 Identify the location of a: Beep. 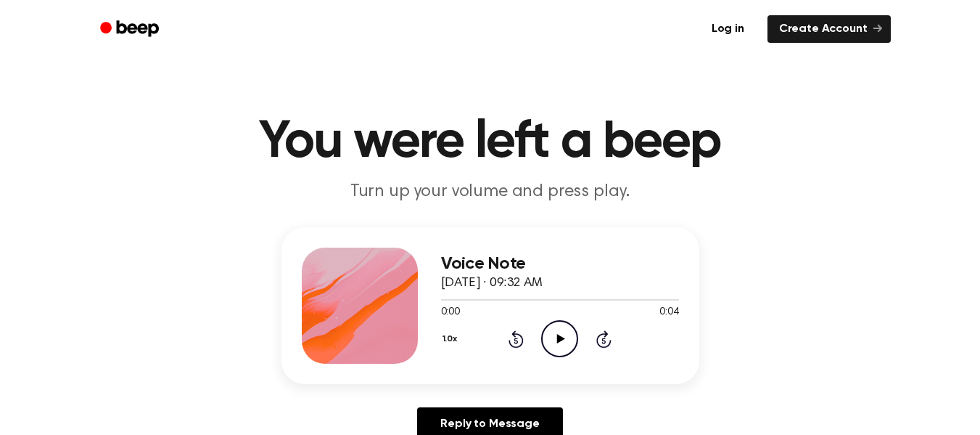
(131, 29).